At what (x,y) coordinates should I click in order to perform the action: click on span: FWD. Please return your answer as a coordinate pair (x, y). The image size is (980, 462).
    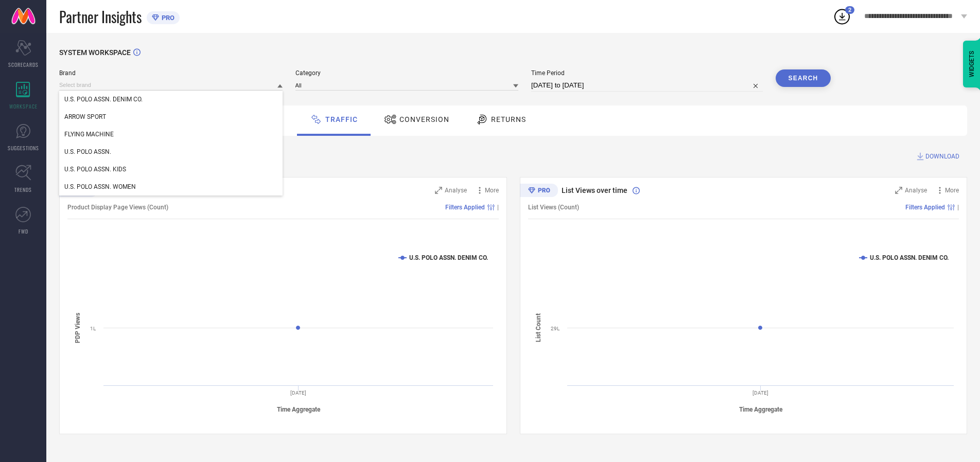
    Looking at the image, I should click on (23, 231).